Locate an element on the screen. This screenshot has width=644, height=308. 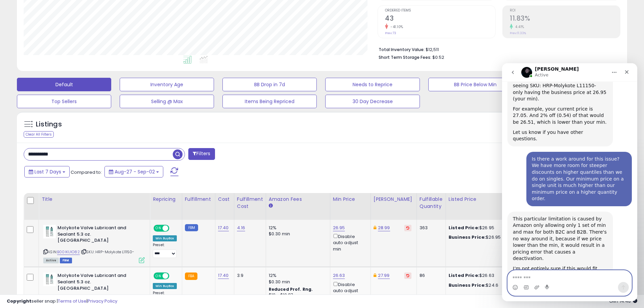
div: Clear All Filters is located at coordinates (39, 135).